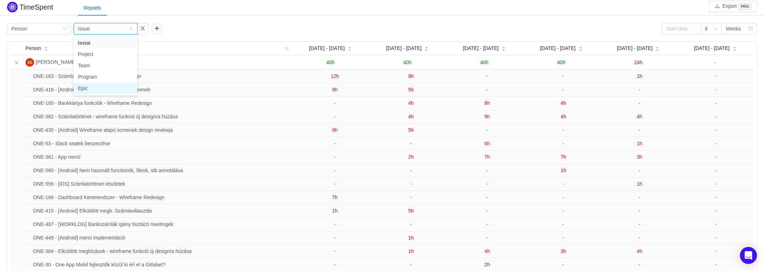  What do you see at coordinates (163, 130) in the screenshot?
I see `td: ONE-430 - [Android] Wireframe alapú screenek design reviewja` at bounding box center [163, 130].